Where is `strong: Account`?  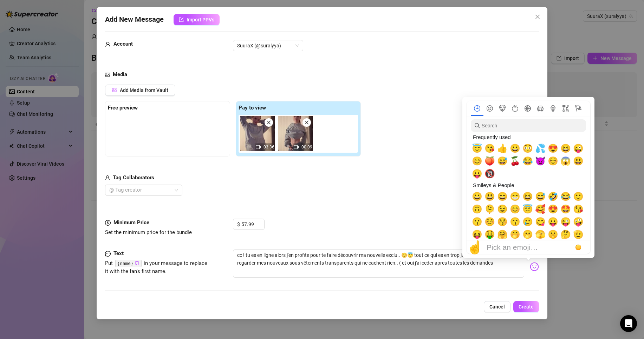
strong: Account is located at coordinates (123, 44).